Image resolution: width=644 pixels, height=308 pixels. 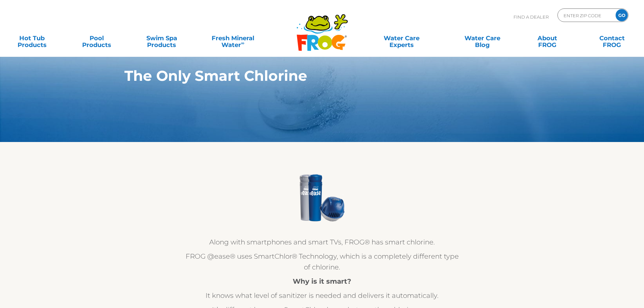 What do you see at coordinates (306, 75) in the screenshot?
I see `h1: The Only Smart Chlorine` at bounding box center [306, 75].